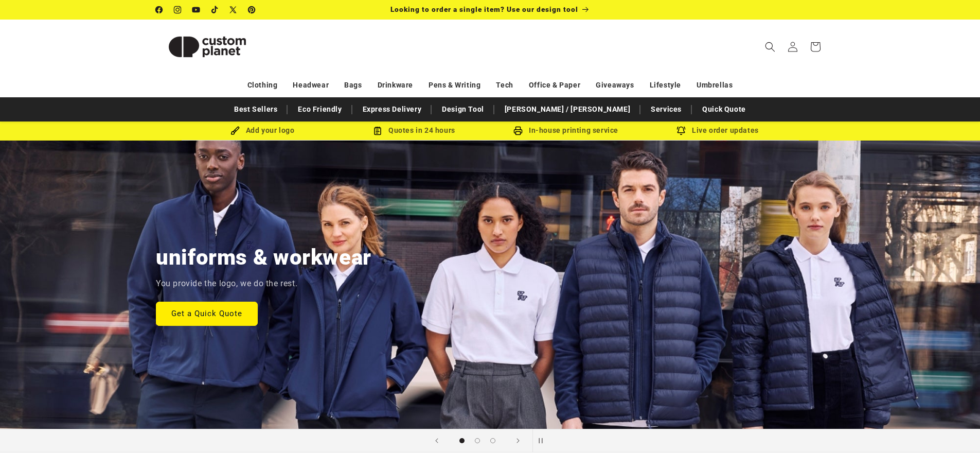 The height and width of the screenshot is (469, 980). Describe the element at coordinates (518, 441) in the screenshot. I see `button: Next slide` at that location.